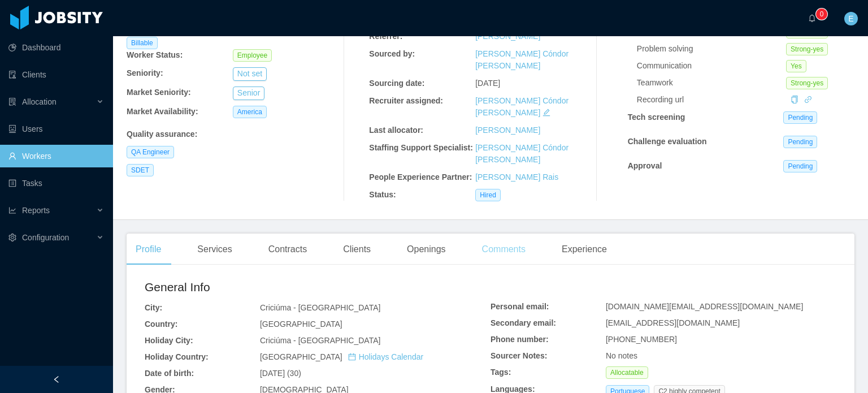  What do you see at coordinates (153, 308) in the screenshot?
I see `b: City:` at bounding box center [153, 308].